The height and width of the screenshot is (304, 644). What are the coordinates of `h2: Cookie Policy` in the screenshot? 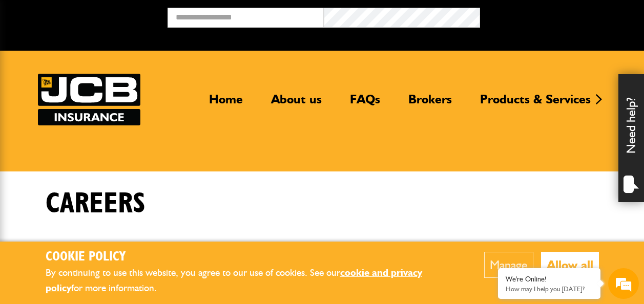 It's located at (249, 257).